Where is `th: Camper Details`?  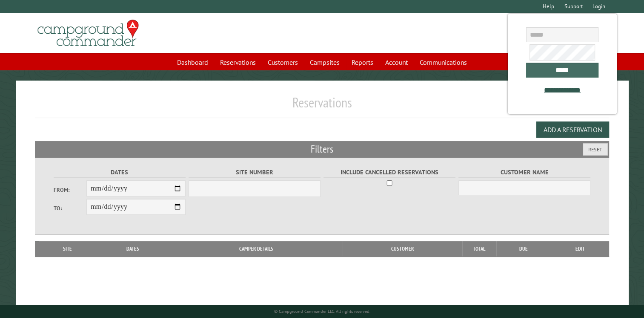
th: Camper Details is located at coordinates (256, 249).